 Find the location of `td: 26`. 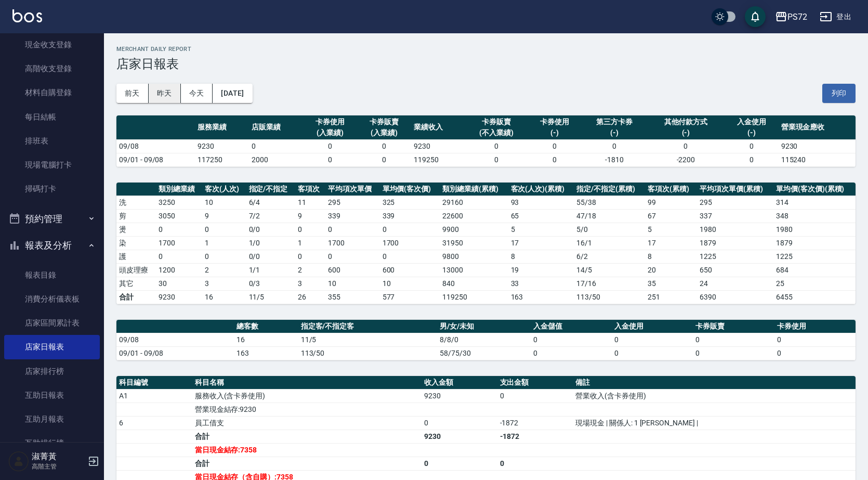

td: 26 is located at coordinates (310, 297).